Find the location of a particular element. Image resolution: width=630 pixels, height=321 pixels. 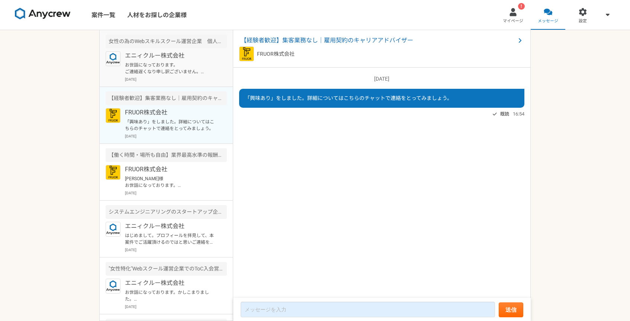

p: お世話になっております。 ご連絡遅くなり申し訳ございません。 先ほど、ご連絡しました。 is located at coordinates (171, 68).